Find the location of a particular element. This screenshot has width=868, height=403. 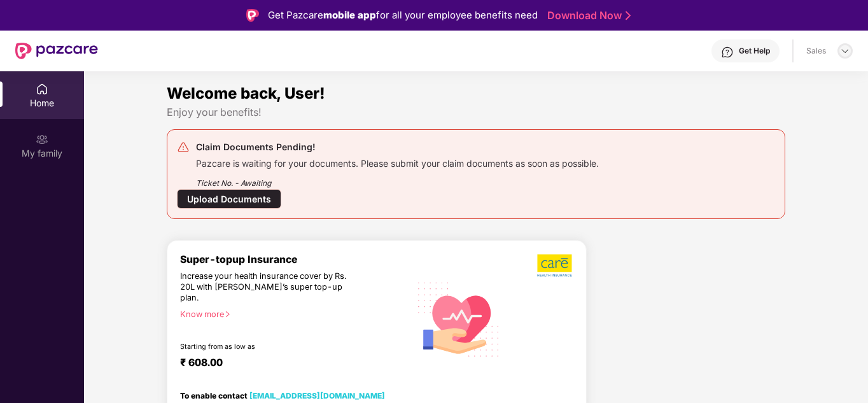

div: ₹ 608.00 is located at coordinates (289, 365).